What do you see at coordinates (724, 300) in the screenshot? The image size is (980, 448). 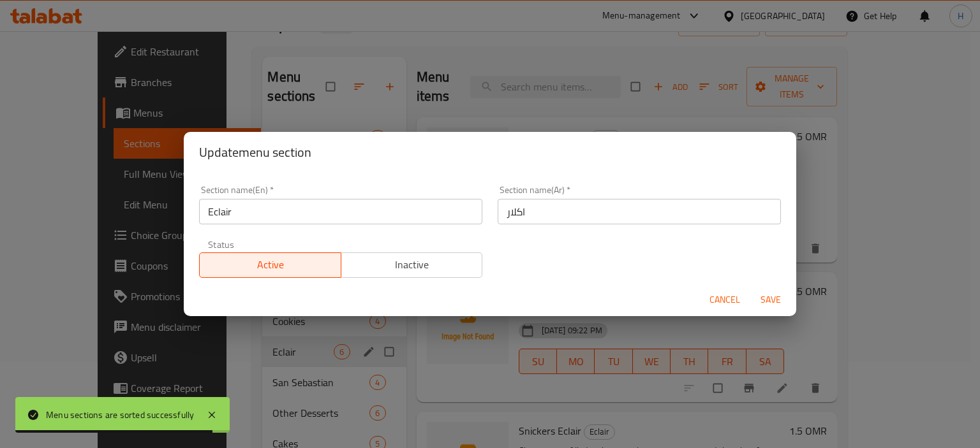 I see `span: Cancel` at bounding box center [724, 300].